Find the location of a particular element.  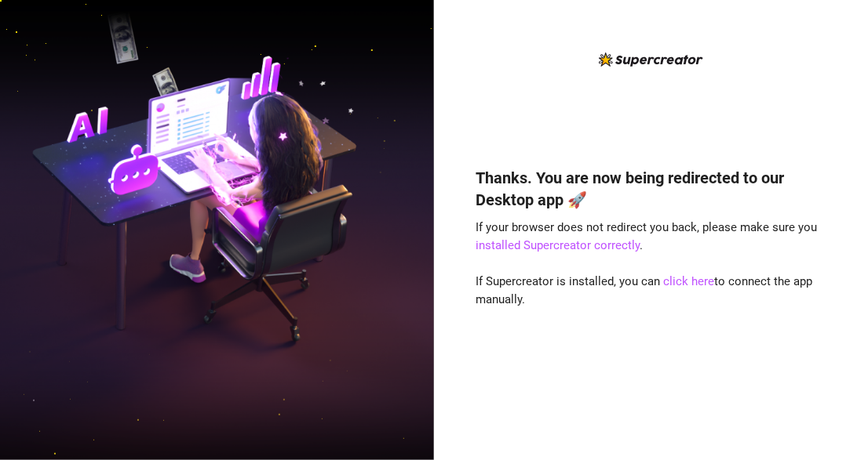

a: click here is located at coordinates (689, 281).